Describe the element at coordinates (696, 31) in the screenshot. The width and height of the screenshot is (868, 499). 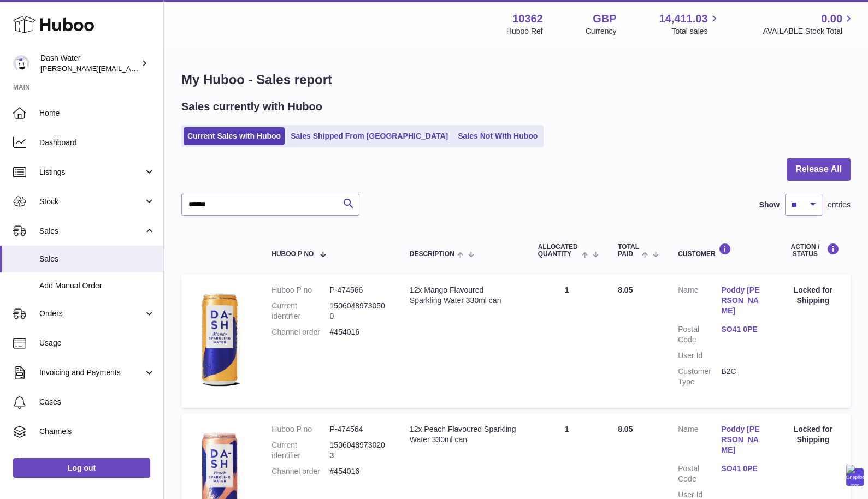
I see `span: Total sales` at that location.